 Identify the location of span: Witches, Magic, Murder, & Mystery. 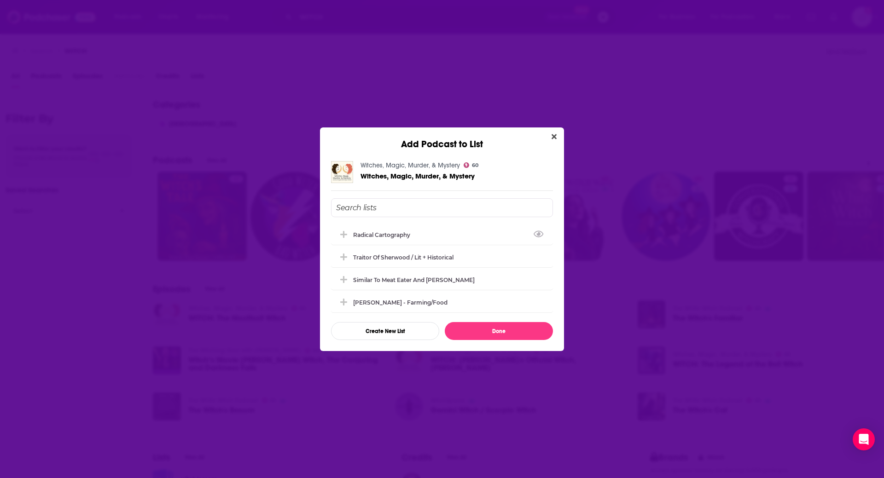
(418, 176).